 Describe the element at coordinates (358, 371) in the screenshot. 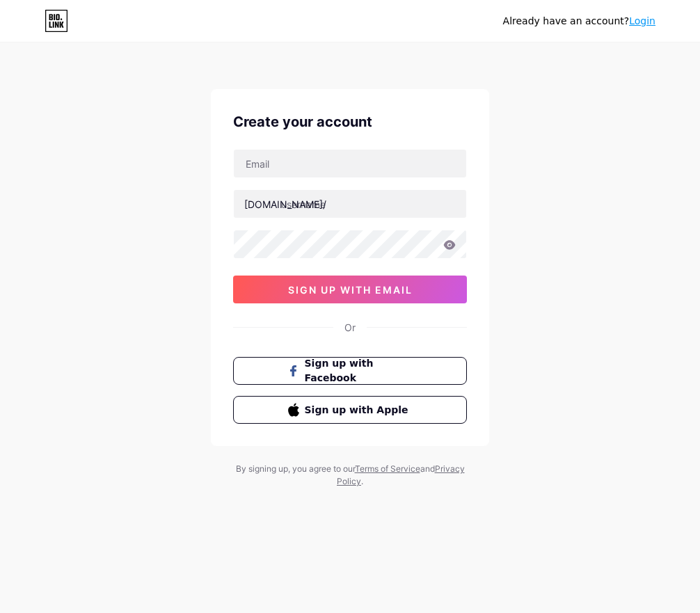

I see `span: Sign up with Facebook` at that location.